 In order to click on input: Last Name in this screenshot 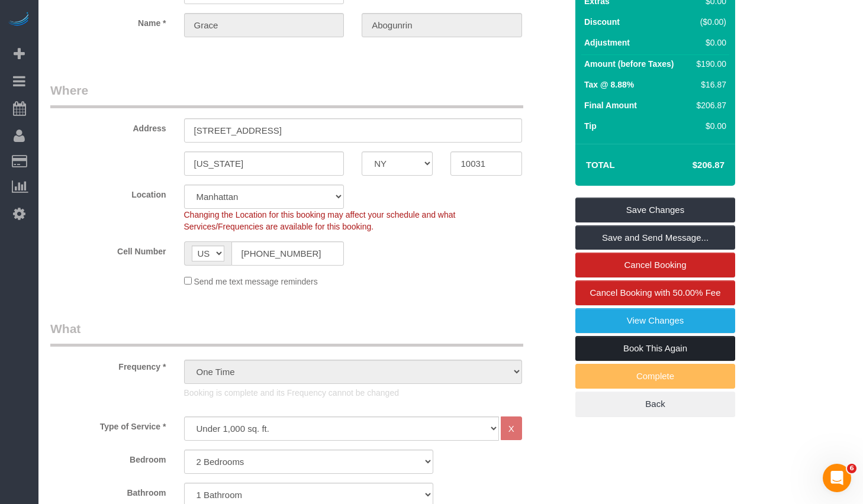, I will do `click(441, 25)`.